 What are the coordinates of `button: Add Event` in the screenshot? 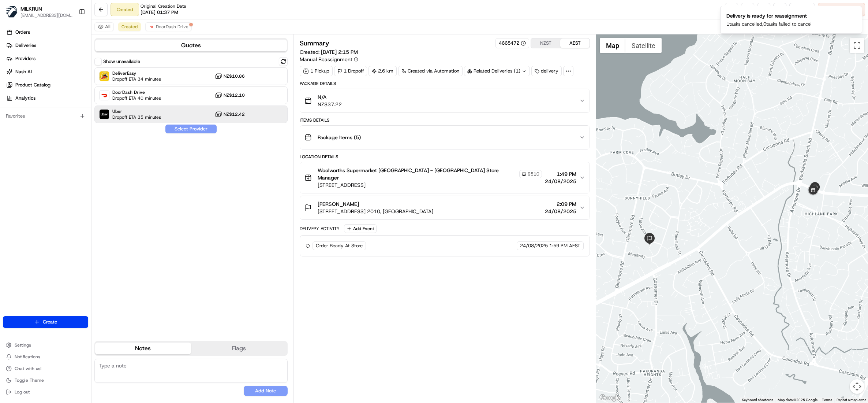 It's located at (360, 228).